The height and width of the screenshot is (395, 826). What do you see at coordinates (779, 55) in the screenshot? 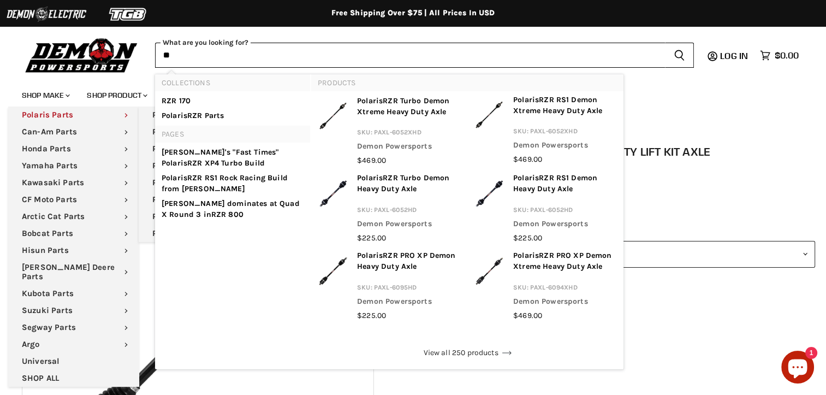
I see `a: $0.00` at bounding box center [779, 55].